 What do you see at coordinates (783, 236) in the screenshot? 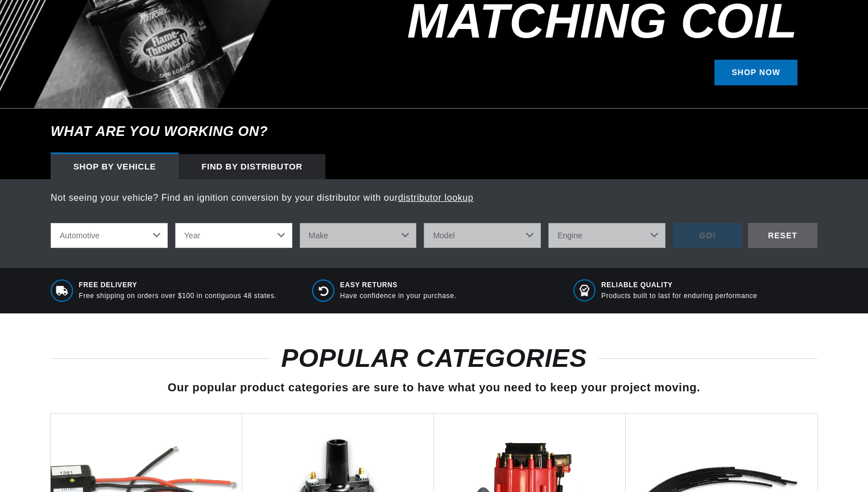
I see `div: RESET` at bounding box center [783, 236].